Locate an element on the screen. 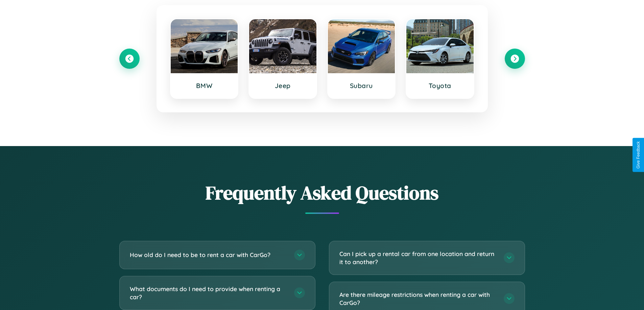 The width and height of the screenshot is (644, 310). div: Give Feedback is located at coordinates (638, 155).